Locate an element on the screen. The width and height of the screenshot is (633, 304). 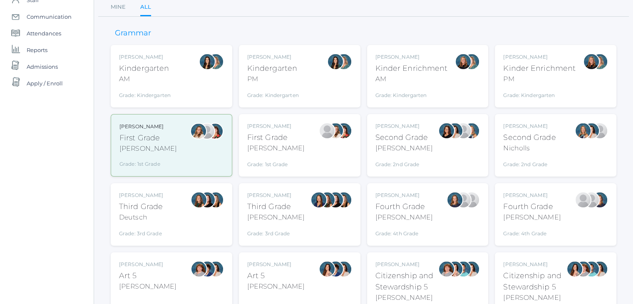
div: Jordyn Dewey is located at coordinates (207, 62).